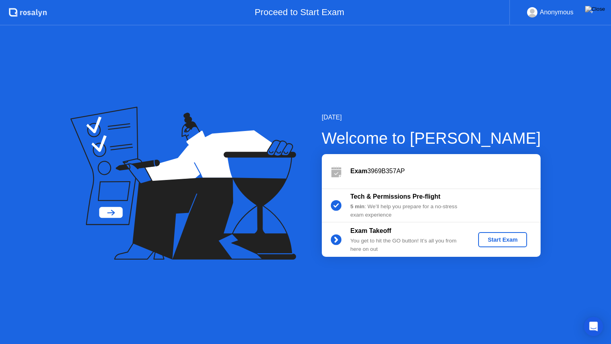  Describe the element at coordinates (408, 245) in the screenshot. I see `div: You get to hit the GO button! It’s all you from here on out` at that location.